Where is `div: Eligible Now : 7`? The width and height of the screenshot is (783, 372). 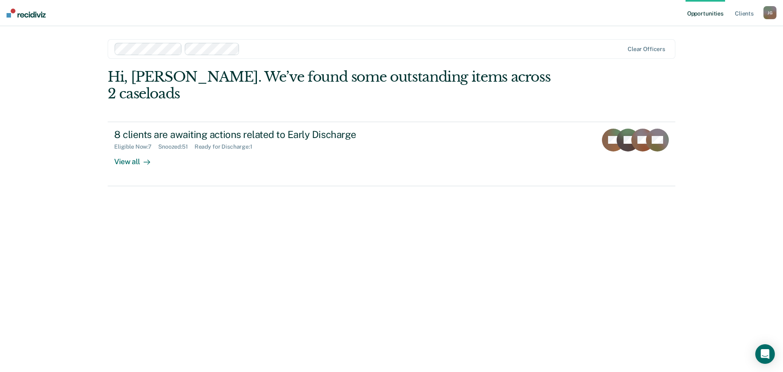 div: Eligible Now : 7 is located at coordinates (136, 146).